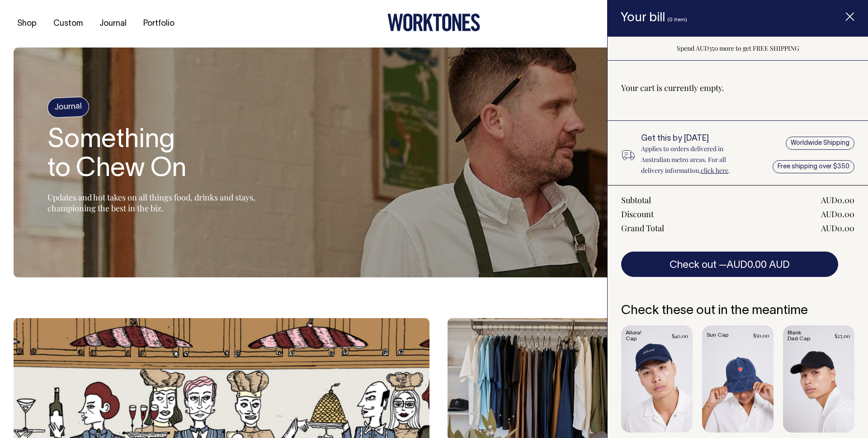 The height and width of the screenshot is (438, 868). I want to click on div: Subtotal, so click(636, 200).